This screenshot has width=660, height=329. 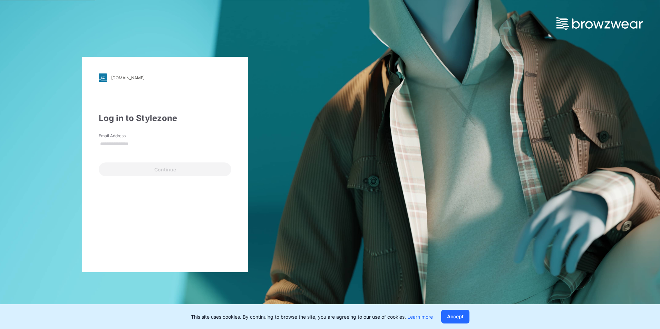 I want to click on p: This site uses cookies. By continuing to browse the site, you are agreeing to our use of cookies., so click(x=312, y=317).